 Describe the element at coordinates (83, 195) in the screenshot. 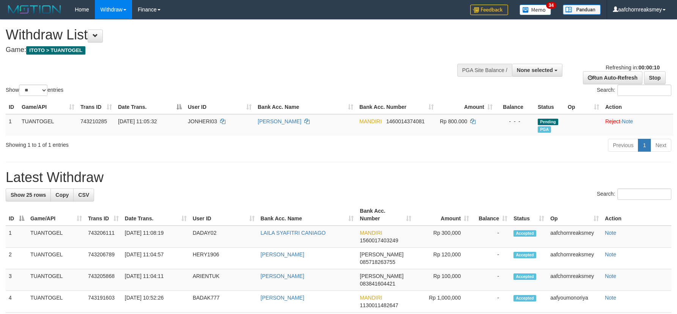

I see `a: CSV` at that location.